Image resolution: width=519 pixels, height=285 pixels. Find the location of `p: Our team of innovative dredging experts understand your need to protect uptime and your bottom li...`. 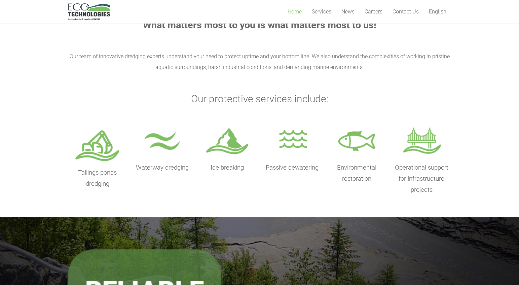

p: Our team of innovative dredging experts understand your need to protect uptime and your bottom li... is located at coordinates (260, 62).